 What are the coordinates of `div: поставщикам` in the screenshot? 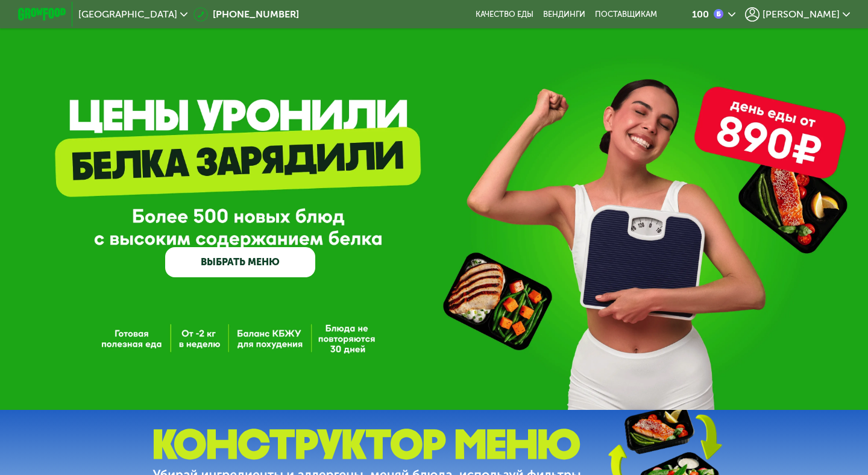 It's located at (626, 15).